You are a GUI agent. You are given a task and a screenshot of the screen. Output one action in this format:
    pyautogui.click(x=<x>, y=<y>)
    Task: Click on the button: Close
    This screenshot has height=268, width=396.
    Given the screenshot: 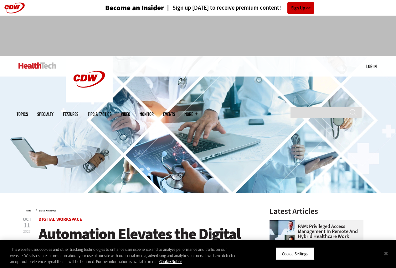 What is the action you would take?
    pyautogui.click(x=386, y=254)
    